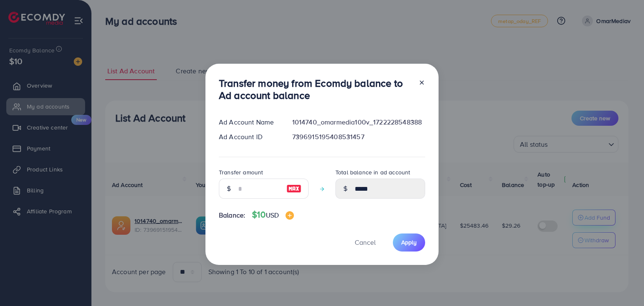 This screenshot has height=306, width=644. What do you see at coordinates (273, 215) in the screenshot?
I see `h4: $10` at bounding box center [273, 215].